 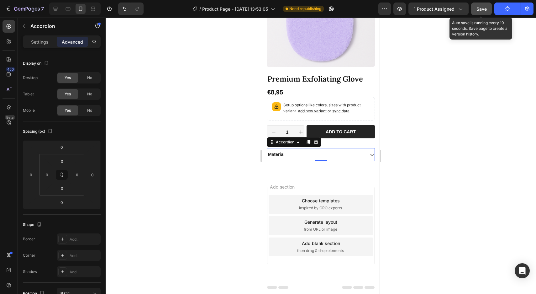 I want to click on p: 7, so click(x=42, y=9).